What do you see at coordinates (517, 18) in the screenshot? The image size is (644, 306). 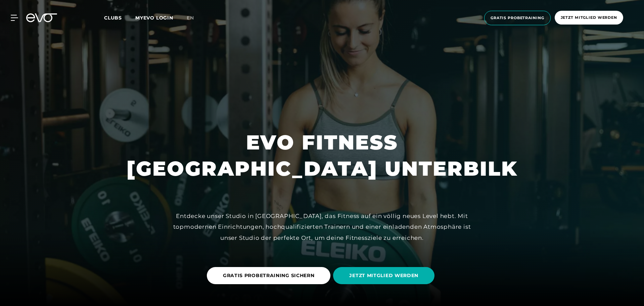 I see `a: Gratis Probetraining` at bounding box center [517, 18].